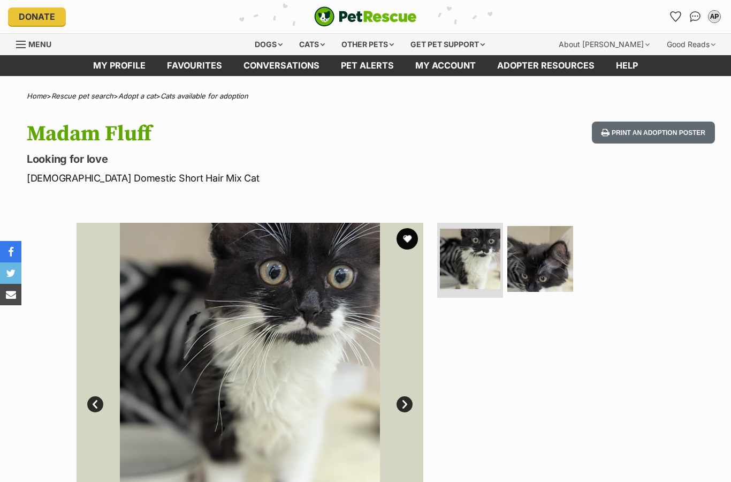  What do you see at coordinates (447, 44) in the screenshot?
I see `div: Get pet support` at bounding box center [447, 44].